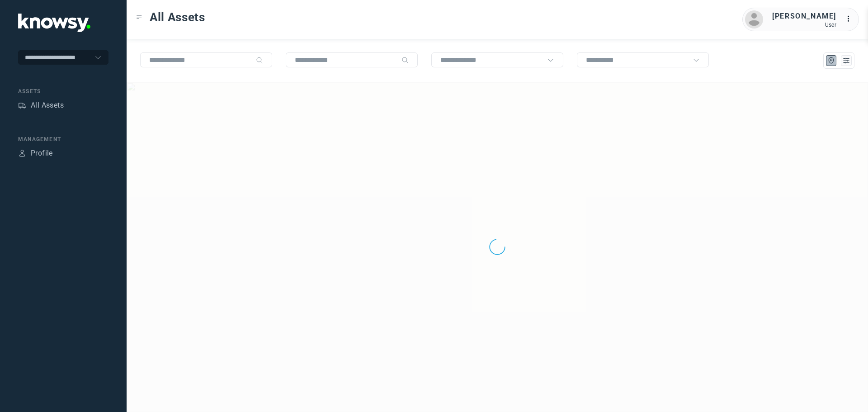 The width and height of the screenshot is (868, 412). Describe the element at coordinates (754, 20) in the screenshot. I see `img: avatar.png` at that location.